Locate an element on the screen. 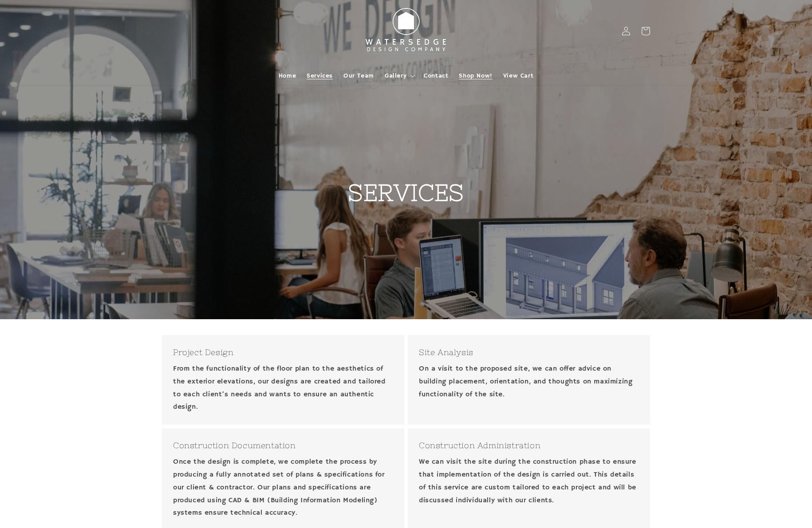 This screenshot has height=528, width=812. span: Gallery is located at coordinates (395, 76).